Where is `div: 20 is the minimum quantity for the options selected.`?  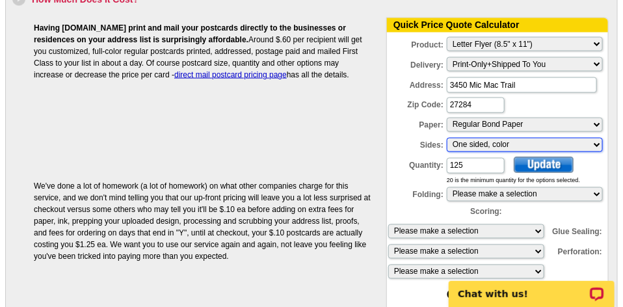 div: 20 is the minimum quantity for the options selected. is located at coordinates (528, 182).